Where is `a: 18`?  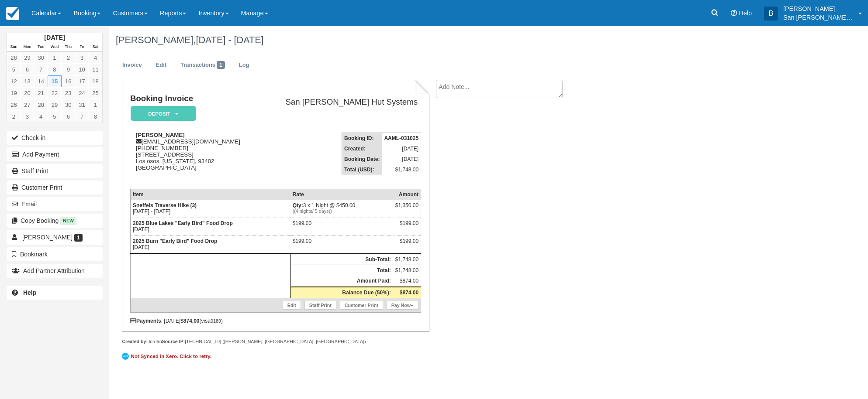 a: 18 is located at coordinates (95, 81).